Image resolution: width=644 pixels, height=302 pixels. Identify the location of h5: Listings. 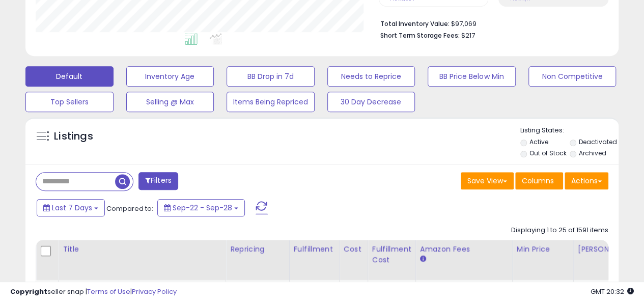
(73, 136).